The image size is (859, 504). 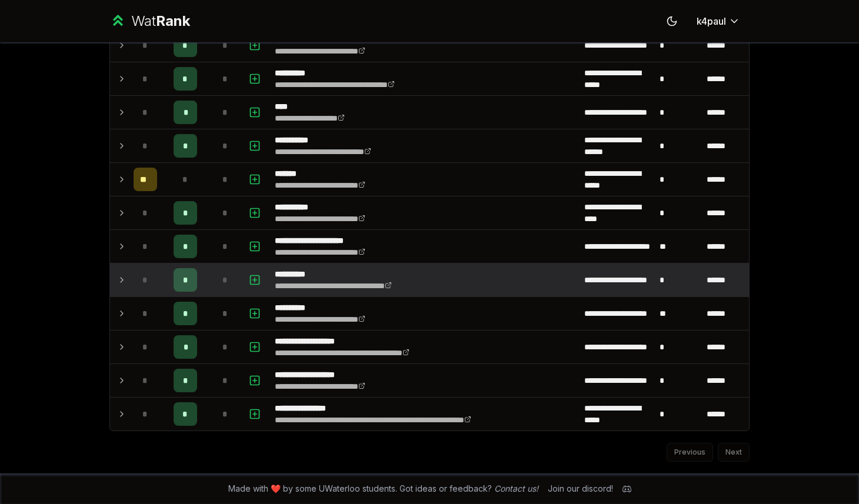 I want to click on a: WatRank, so click(x=150, y=21).